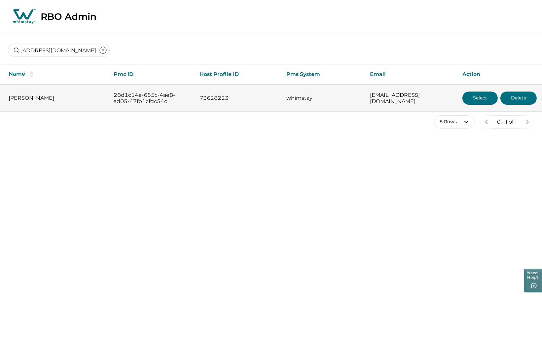 This screenshot has width=542, height=342. I want to click on p: 73628223, so click(237, 98).